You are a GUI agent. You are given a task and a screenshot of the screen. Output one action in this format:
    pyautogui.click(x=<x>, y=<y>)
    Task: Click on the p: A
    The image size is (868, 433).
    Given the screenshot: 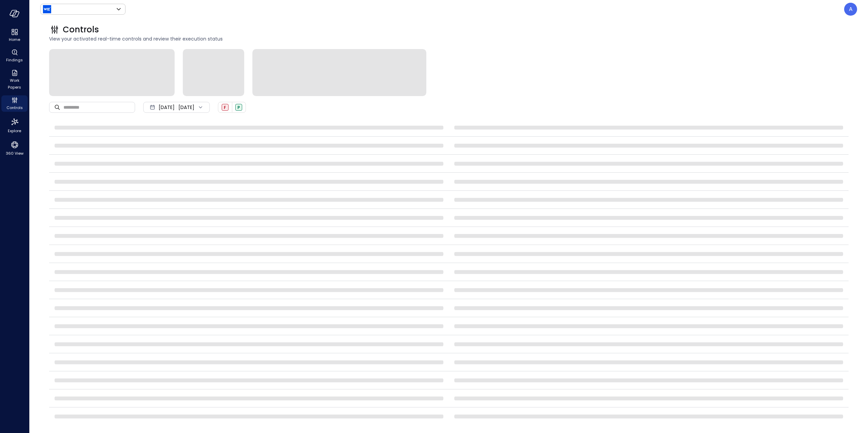 What is the action you would take?
    pyautogui.click(x=851, y=9)
    